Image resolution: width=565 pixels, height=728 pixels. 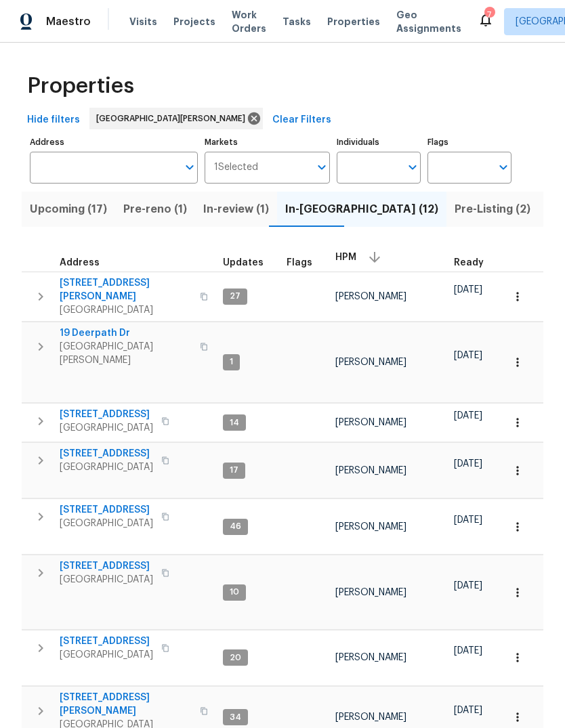 I want to click on span: 46, so click(x=235, y=526).